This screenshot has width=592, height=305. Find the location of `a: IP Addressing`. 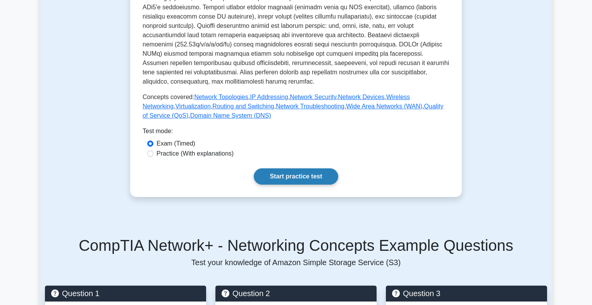

a: IP Addressing is located at coordinates (269, 97).